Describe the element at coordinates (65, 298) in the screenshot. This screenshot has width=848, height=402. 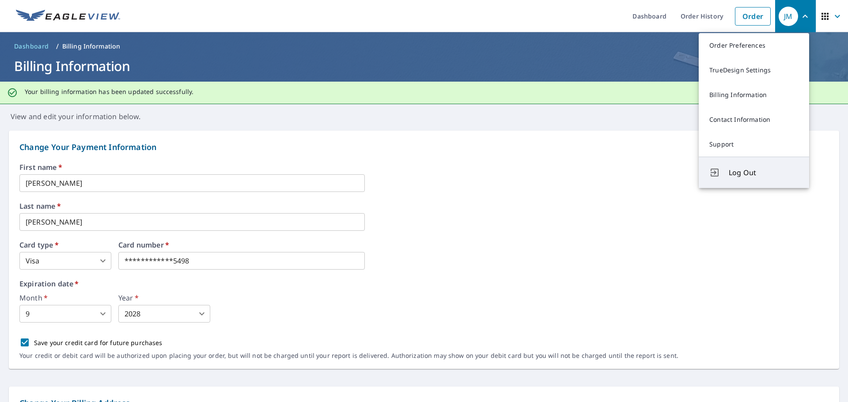
I see `label: Month` at that location.